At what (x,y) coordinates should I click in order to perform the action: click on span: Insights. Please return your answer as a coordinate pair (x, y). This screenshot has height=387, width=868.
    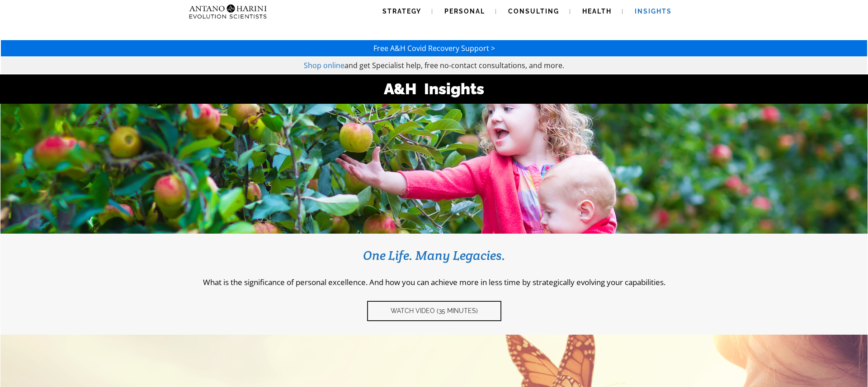
    Looking at the image, I should click on (653, 11).